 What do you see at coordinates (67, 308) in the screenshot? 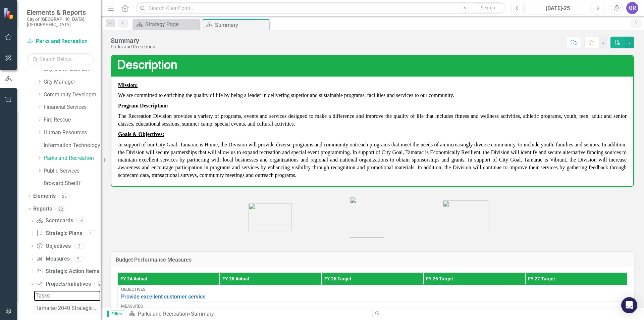
I see `a: Tamarac 2040 Strategic Plan - Departmental Action Plan` at bounding box center [67, 308].